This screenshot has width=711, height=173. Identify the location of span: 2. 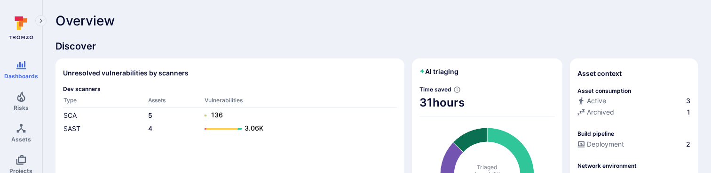
(688, 144).